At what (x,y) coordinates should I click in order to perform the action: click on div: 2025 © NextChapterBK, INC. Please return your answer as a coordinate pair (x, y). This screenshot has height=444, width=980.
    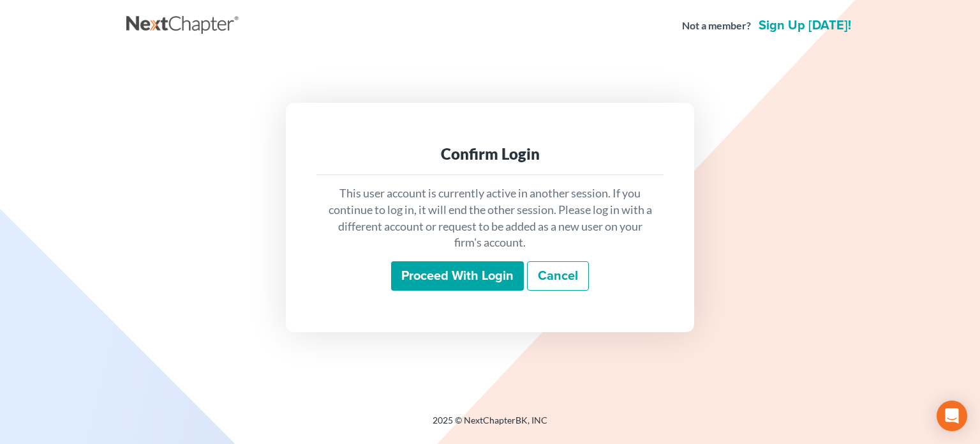
    Looking at the image, I should click on (490, 426).